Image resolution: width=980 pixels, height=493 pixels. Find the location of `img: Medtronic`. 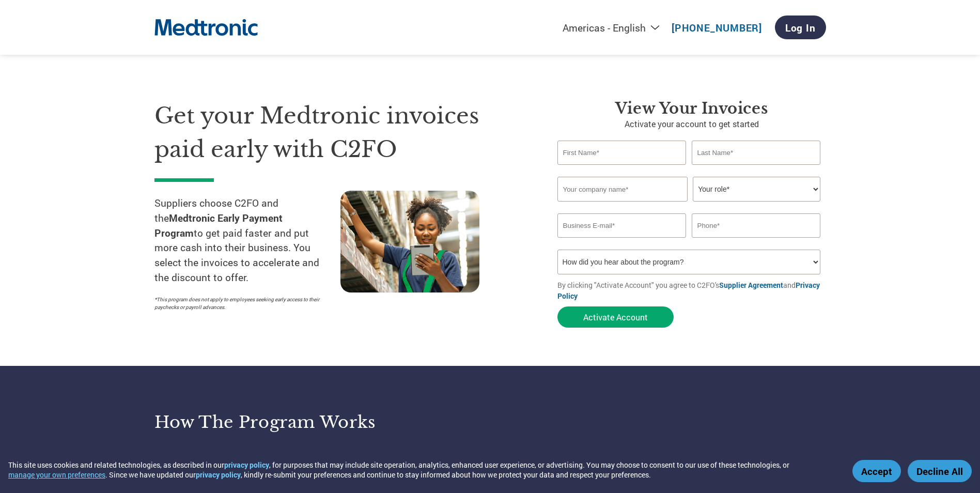

img: Medtronic is located at coordinates (206, 27).